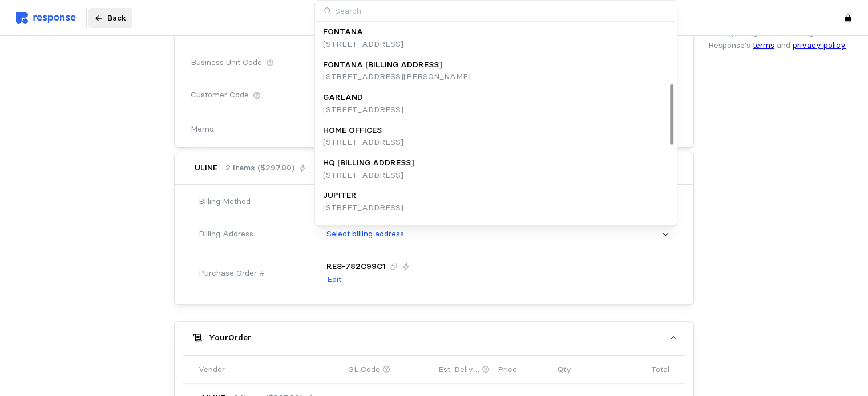 Image resolution: width=868 pixels, height=396 pixels. I want to click on p: HOME OFFICES, so click(352, 130).